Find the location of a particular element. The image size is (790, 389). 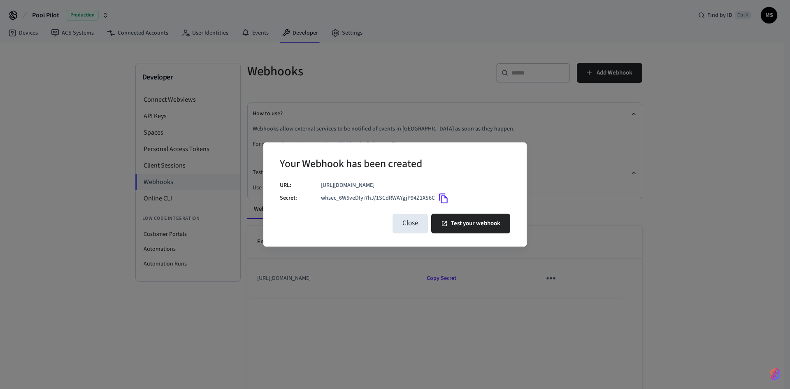

button: Close is located at coordinates (410, 223).